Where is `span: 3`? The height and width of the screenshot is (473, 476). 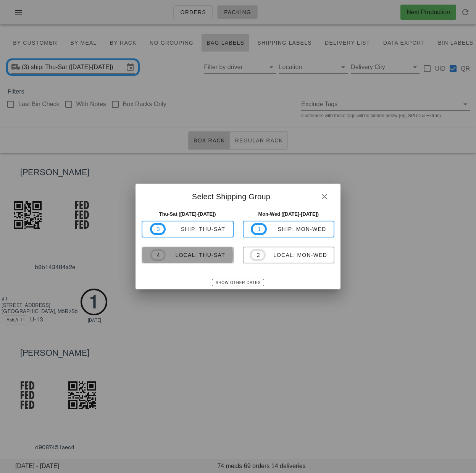 span: 3 is located at coordinates (158, 229).